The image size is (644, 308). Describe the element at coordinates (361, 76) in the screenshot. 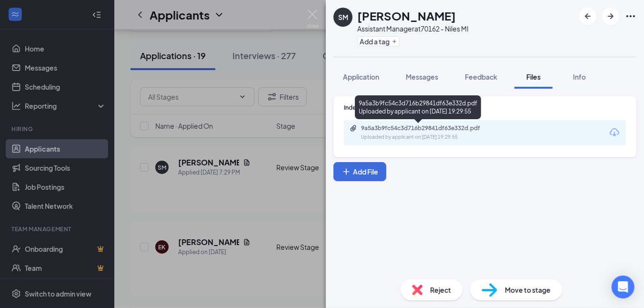

I see `span: Application` at that location.